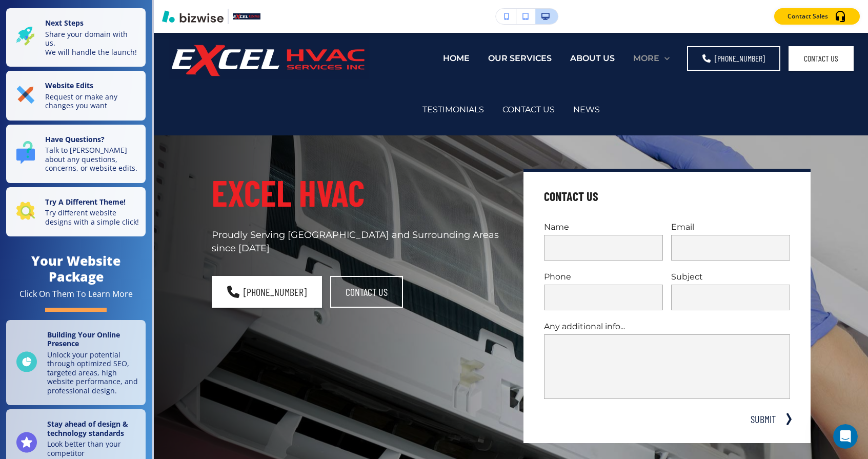  I want to click on button: SUBMIT, so click(764, 419).